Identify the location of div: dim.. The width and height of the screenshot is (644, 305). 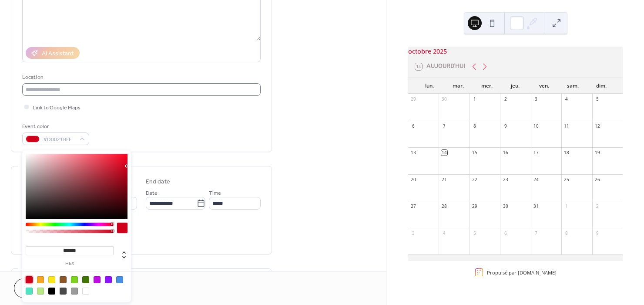
(602, 86).